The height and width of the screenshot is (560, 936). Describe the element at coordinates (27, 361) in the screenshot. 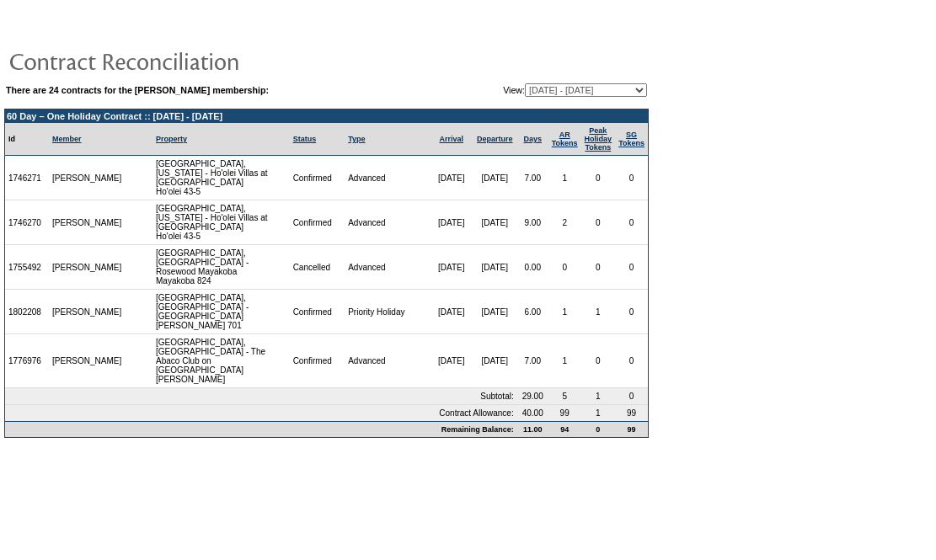

I see `td: 1776976` at that location.